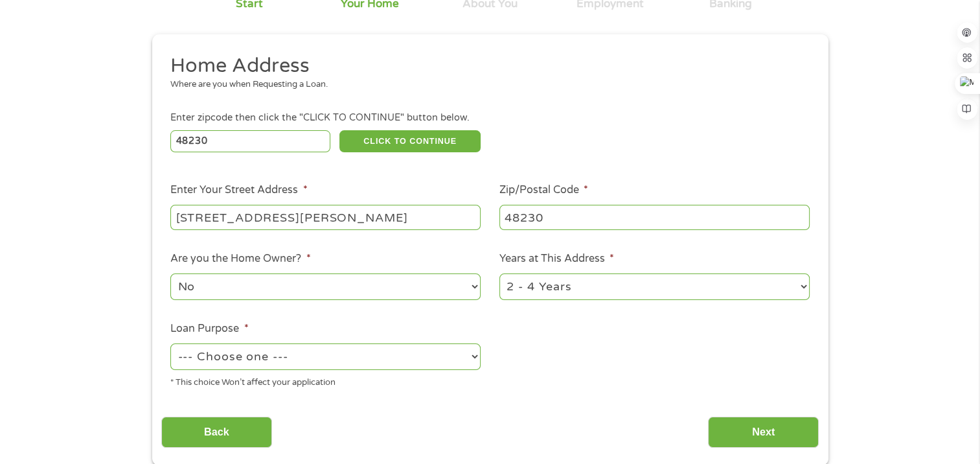 The image size is (980, 464). What do you see at coordinates (557, 259) in the screenshot?
I see `label: Years at This Address` at bounding box center [557, 259].